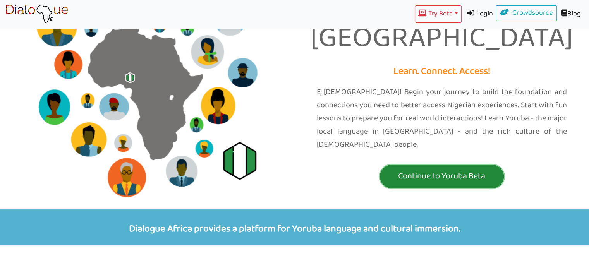 The image size is (589, 269). I want to click on a: Crowdsource, so click(526, 13).